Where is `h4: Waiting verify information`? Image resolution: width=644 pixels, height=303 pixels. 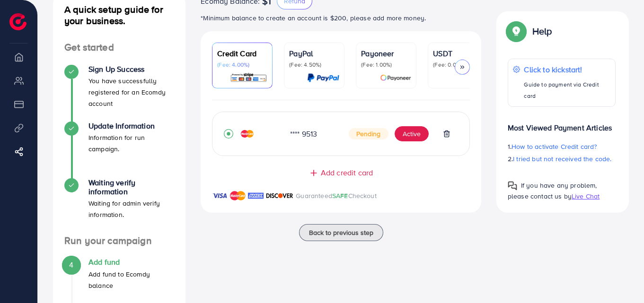
h4: Waiting verify information is located at coordinates (131, 188).